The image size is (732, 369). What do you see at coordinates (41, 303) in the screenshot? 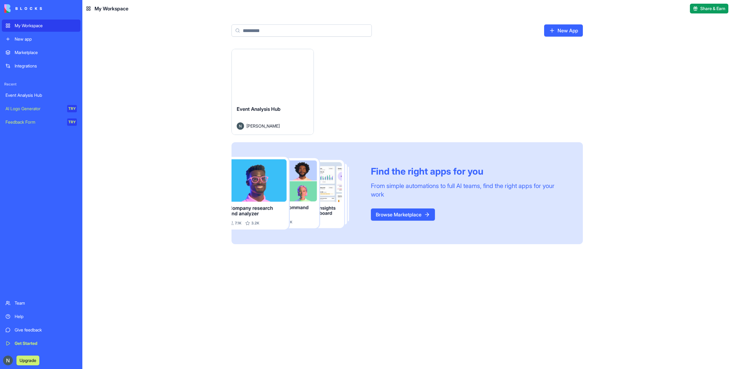
I see `a: Team` at bounding box center [41, 303].